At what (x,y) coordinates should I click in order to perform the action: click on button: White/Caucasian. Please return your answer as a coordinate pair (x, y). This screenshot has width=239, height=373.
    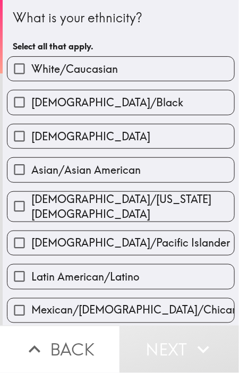
    Looking at the image, I should click on (121, 68).